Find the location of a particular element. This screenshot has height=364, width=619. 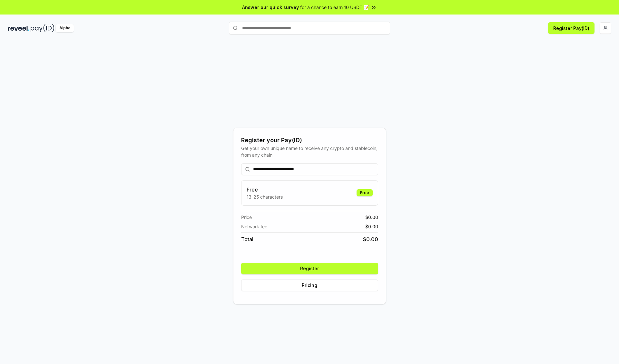

button: Pricing is located at coordinates (310, 285).